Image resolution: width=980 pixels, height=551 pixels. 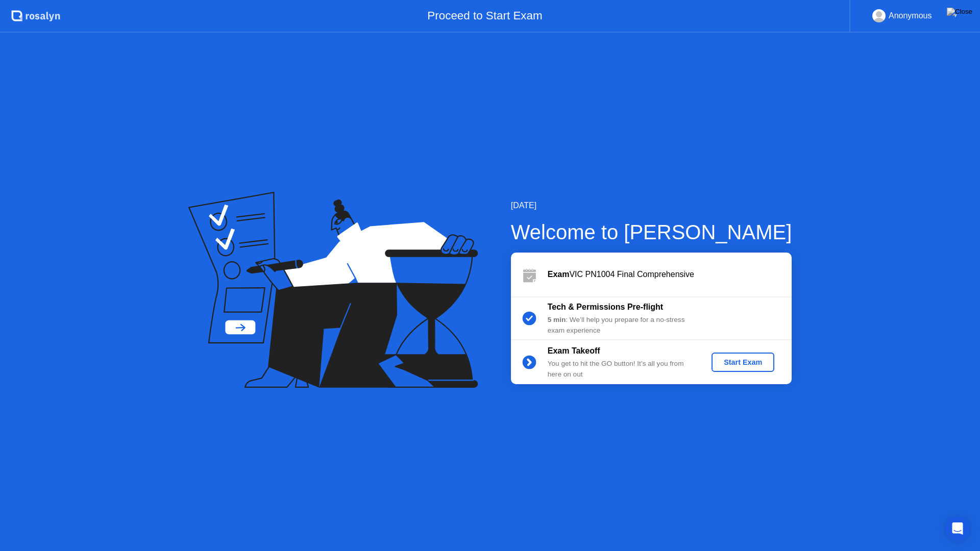 What do you see at coordinates (558, 274) in the screenshot?
I see `b: Exam` at bounding box center [558, 274].